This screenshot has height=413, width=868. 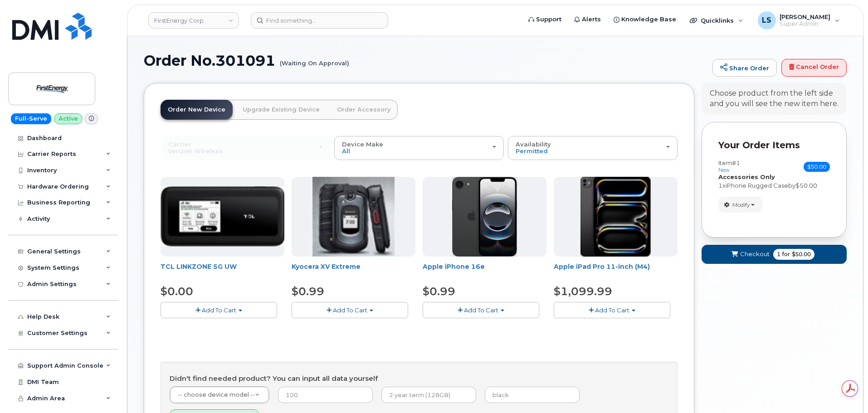 What do you see at coordinates (222, 271) in the screenshot?
I see `div: TCL LINKZONE 5G UW` at bounding box center [222, 271].